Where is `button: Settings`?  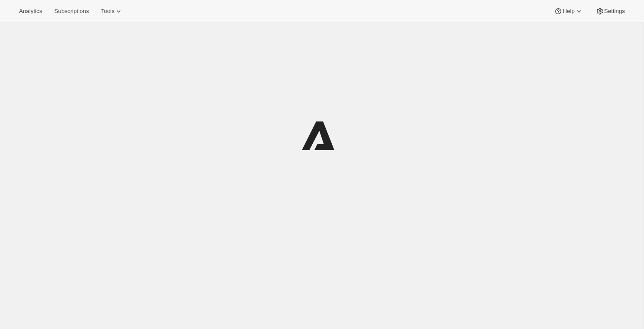
button: Settings is located at coordinates (610, 11).